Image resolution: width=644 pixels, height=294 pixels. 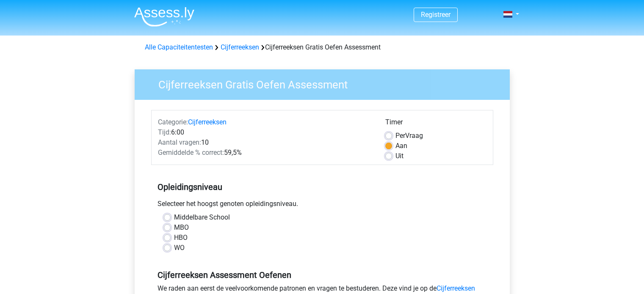 I want to click on span: Per, so click(x=400, y=136).